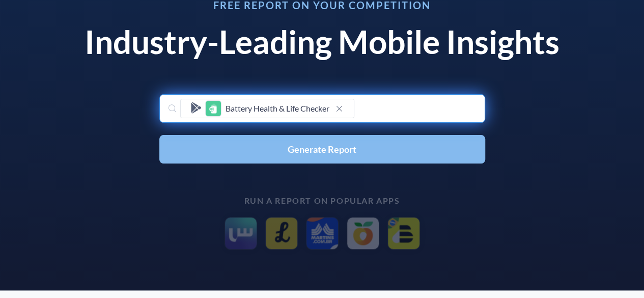  What do you see at coordinates (322, 149) in the screenshot?
I see `button: Generate Report` at bounding box center [322, 149].